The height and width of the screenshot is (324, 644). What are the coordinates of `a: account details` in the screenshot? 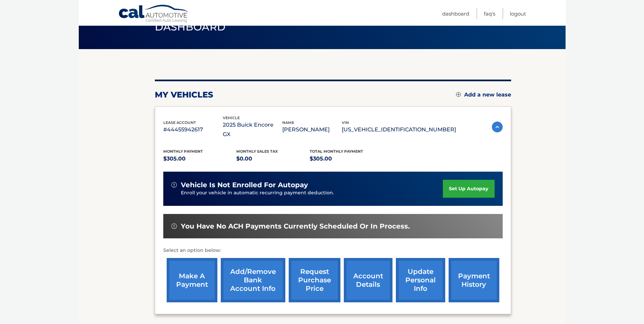 It's located at (368, 280).